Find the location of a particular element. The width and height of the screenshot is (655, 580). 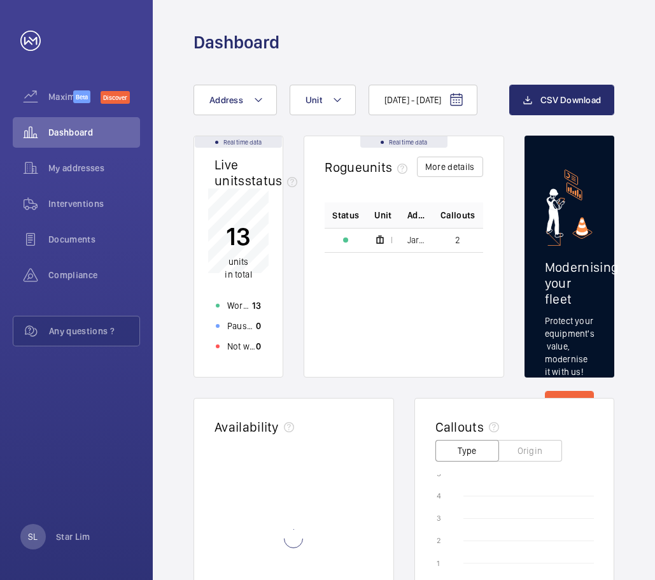

text: 2 is located at coordinates (438, 540).